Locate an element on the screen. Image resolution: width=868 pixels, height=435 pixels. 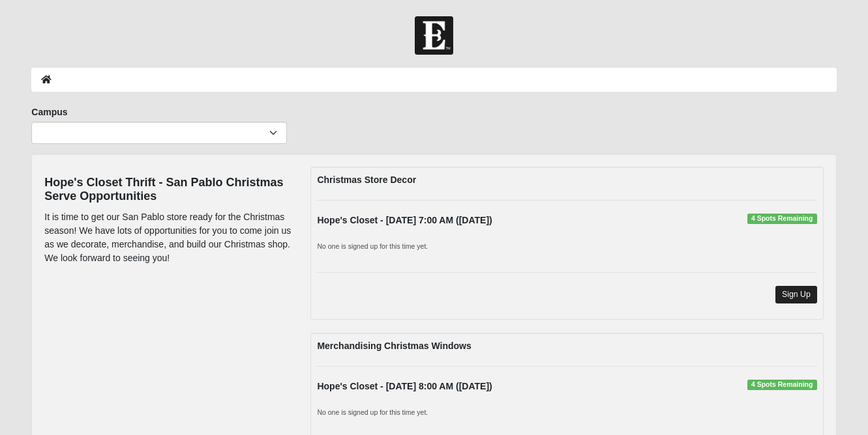
img: Church of Eleven22 Logo is located at coordinates (434, 35).